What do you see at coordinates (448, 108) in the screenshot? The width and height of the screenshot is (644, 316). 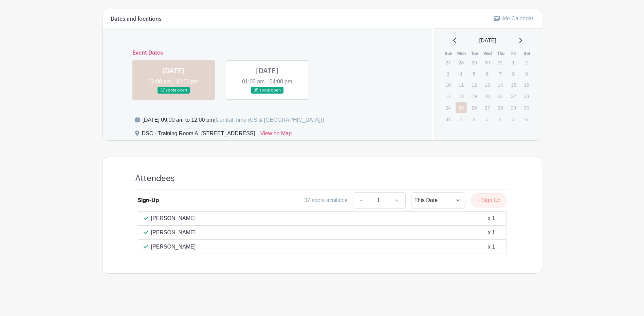 I see `p: 24` at bounding box center [448, 108].